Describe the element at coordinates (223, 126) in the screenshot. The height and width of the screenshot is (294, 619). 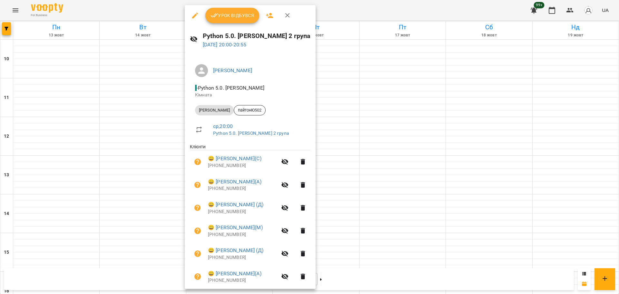
I see `a: ср , 20:00` at that location.